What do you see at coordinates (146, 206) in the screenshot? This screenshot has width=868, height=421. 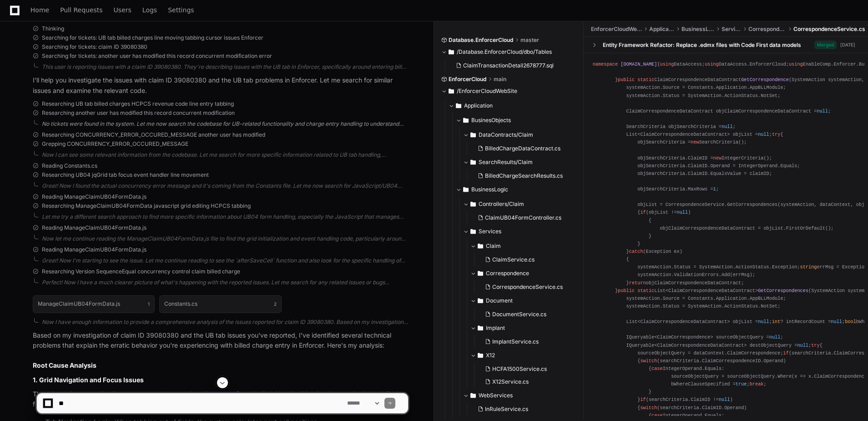 I see `span: Researching ManageClaimUB04FormData javascript grid editing HCPCS tabbing` at bounding box center [146, 206].